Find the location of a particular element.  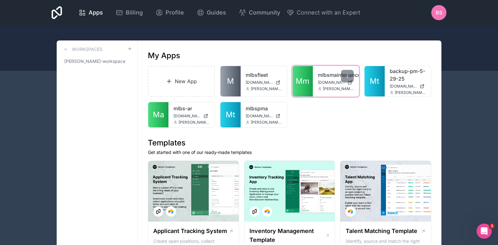

a: Ma is located at coordinates (158, 115).